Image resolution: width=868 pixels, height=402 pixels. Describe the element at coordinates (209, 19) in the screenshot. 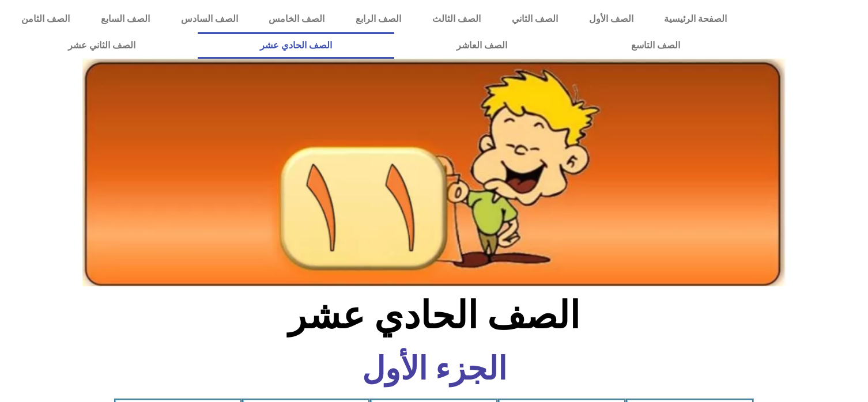

I see `a: الصف السادس` at that location.